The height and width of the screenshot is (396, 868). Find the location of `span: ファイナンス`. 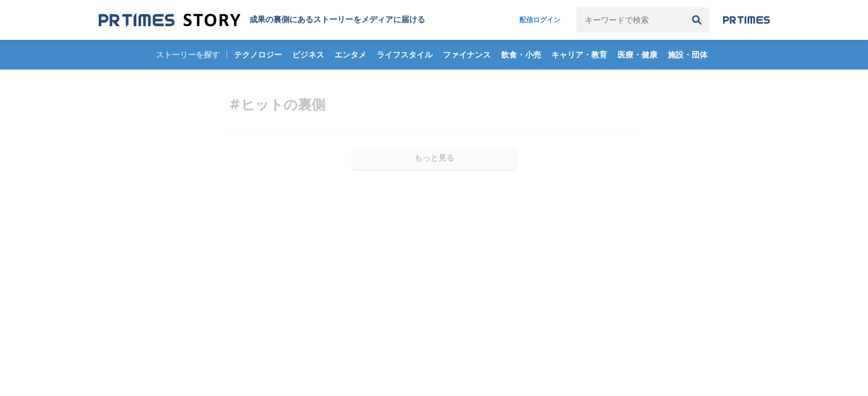

span: ファイナンス is located at coordinates (467, 55).